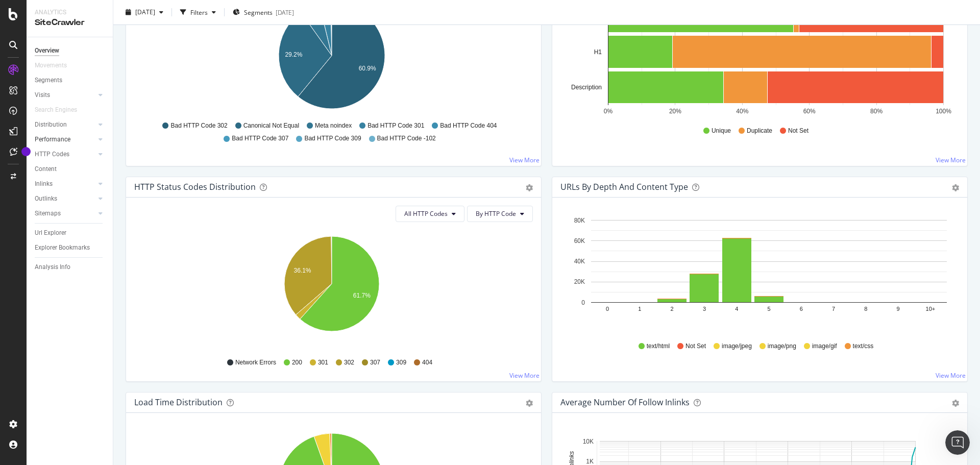 This screenshot has height=465, width=980. What do you see at coordinates (63, 248) in the screenshot?
I see `div: Explorer Bookmarks` at bounding box center [63, 248].